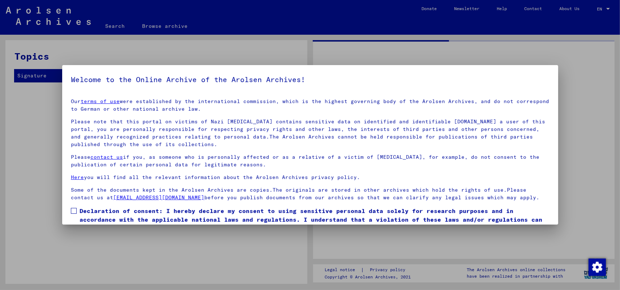  I want to click on img: Change consent, so click(597, 267).